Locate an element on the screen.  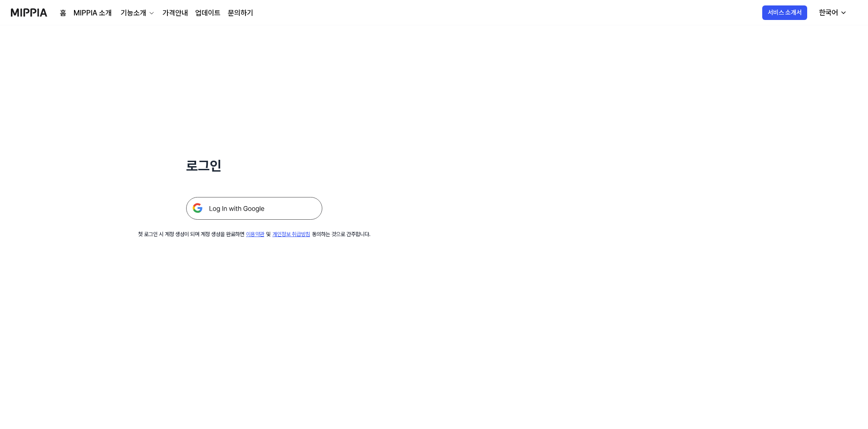
div: 한국어 is located at coordinates (828, 13).